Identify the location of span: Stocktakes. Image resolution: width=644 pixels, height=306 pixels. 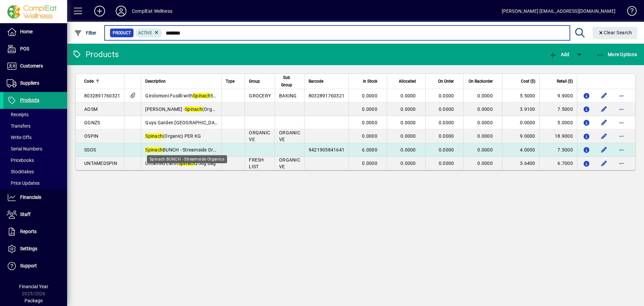
(20, 172).